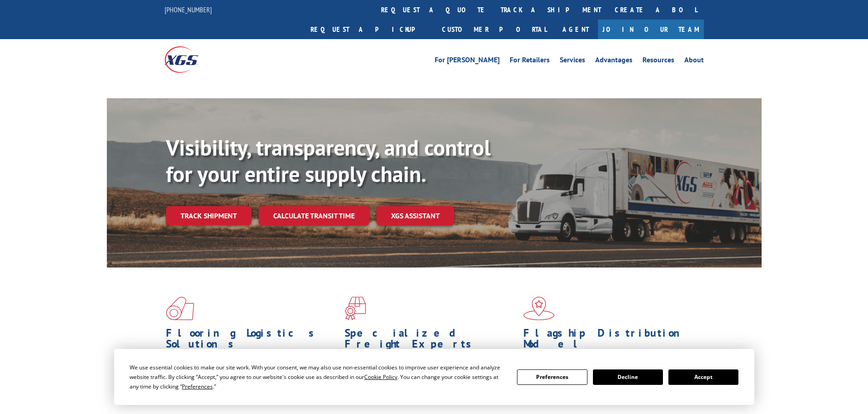 This screenshot has width=868, height=414. Describe the element at coordinates (180, 308) in the screenshot. I see `img: xgs-icon-total-supply-chain-intelligence-red` at that location.